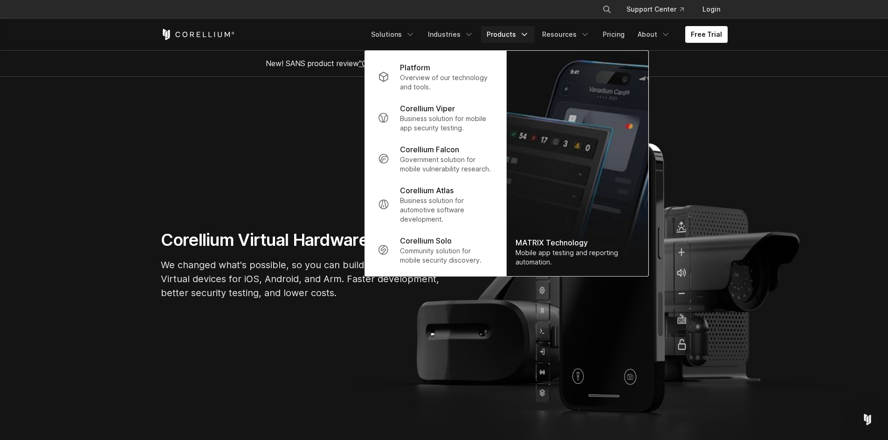 The width and height of the screenshot is (888, 440). What do you see at coordinates (415, 68) in the screenshot?
I see `p: Platform` at bounding box center [415, 68].